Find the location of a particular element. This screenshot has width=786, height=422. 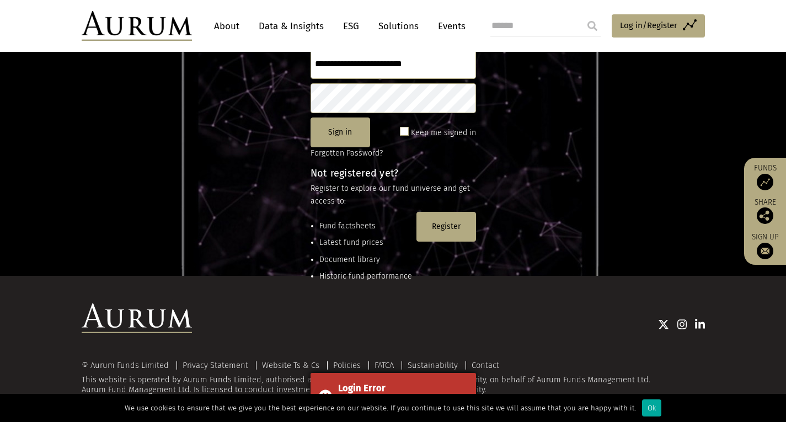

h4: Not registered yet? is located at coordinates (393, 173).